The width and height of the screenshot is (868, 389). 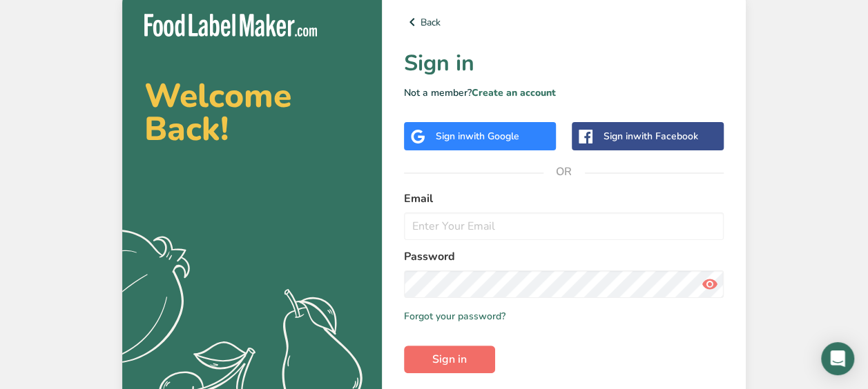 What do you see at coordinates (450, 359) in the screenshot?
I see `button: Sign in` at bounding box center [450, 359].